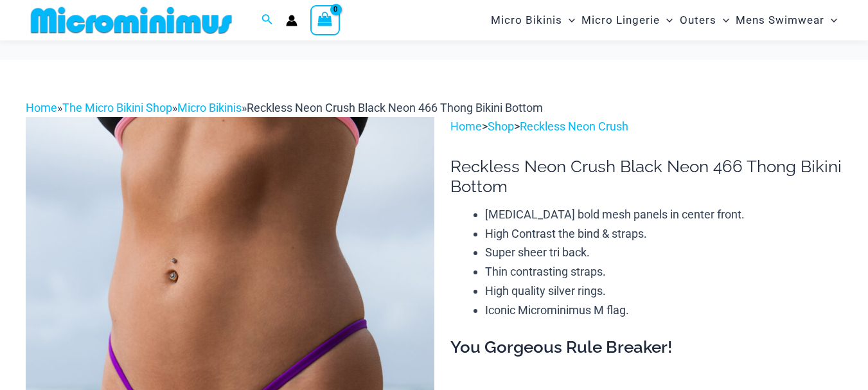  Describe the element at coordinates (780, 20) in the screenshot. I see `span: Mens Swimwear` at that location.